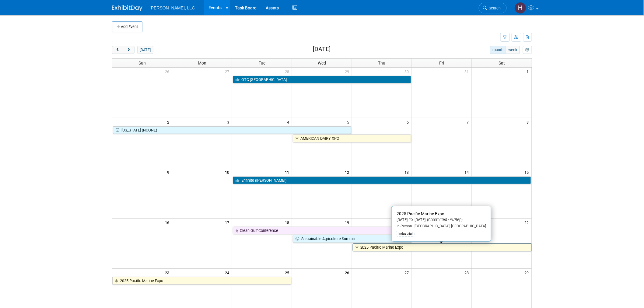 The image size is (644, 308). I want to click on span: Wed, so click(322, 63).